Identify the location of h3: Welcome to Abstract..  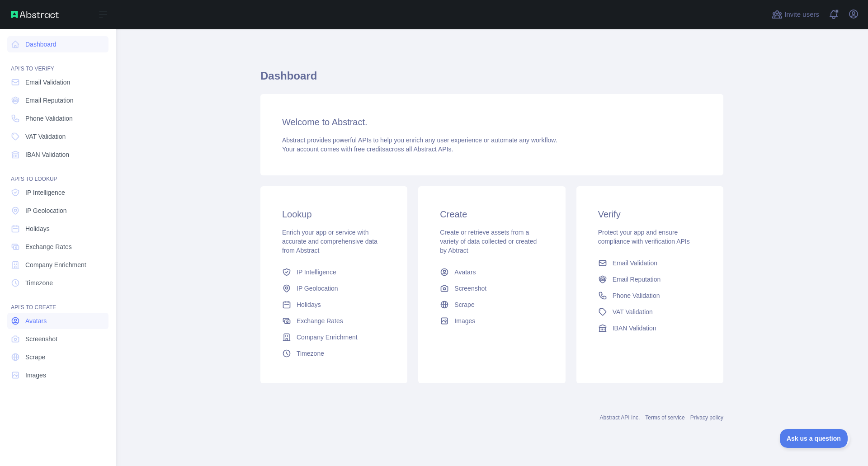
(492, 122).